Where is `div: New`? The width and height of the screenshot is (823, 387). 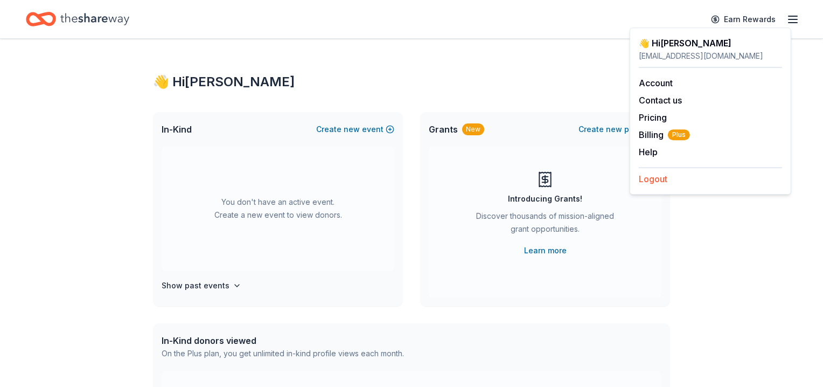 div: New is located at coordinates (473, 129).